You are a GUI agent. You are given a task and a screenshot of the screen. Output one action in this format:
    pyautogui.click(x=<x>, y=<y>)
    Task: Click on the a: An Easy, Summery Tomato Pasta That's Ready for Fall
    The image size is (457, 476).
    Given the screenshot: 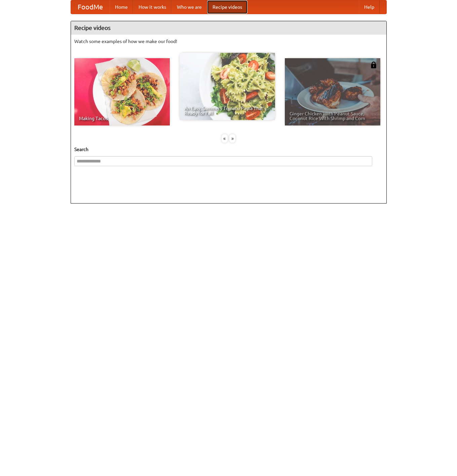 What is the action you would take?
    pyautogui.click(x=227, y=86)
    